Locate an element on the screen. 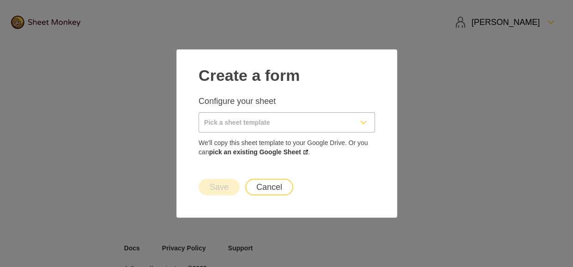 The width and height of the screenshot is (573, 267). svg: FormDown is located at coordinates (364, 122).